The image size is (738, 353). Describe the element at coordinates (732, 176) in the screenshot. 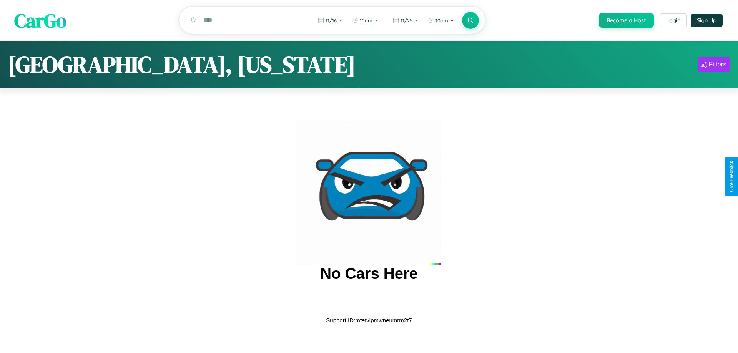

I see `div: Give Feedback` at that location.